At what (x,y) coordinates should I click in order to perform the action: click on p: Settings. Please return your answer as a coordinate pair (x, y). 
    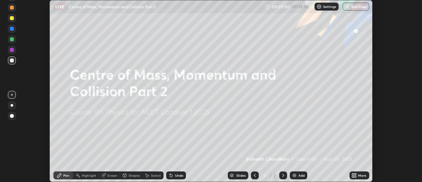
    Looking at the image, I should click on (329, 7).